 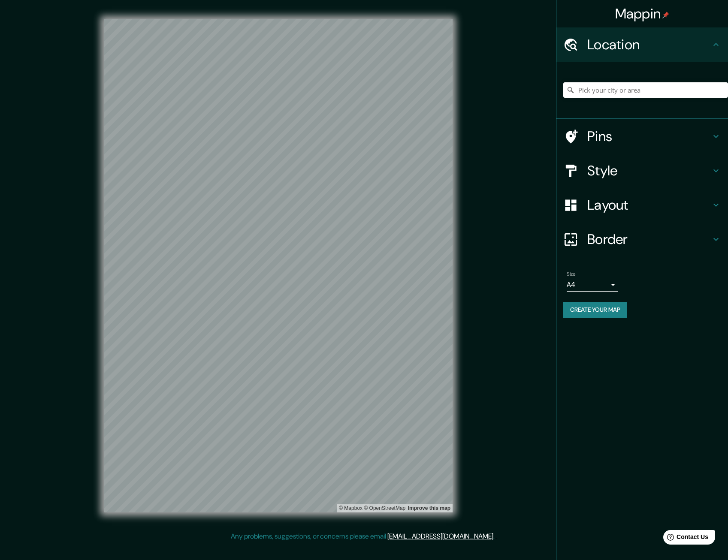 What do you see at coordinates (646, 90) in the screenshot?
I see `input: Pick your city or area` at bounding box center [646, 90].